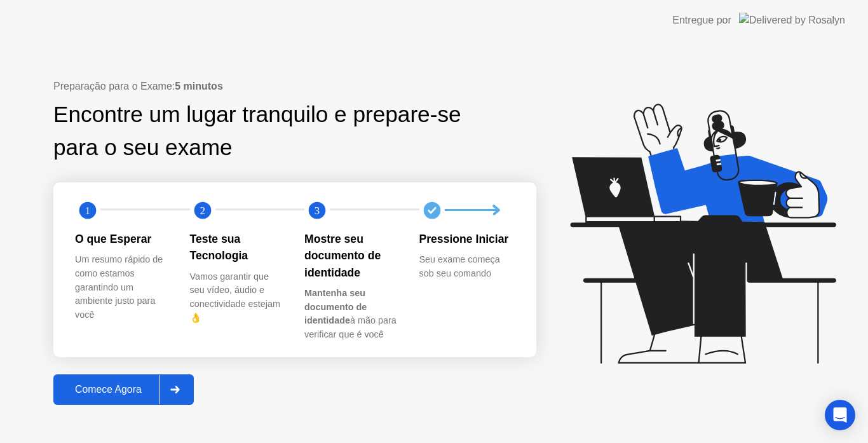 The width and height of the screenshot is (868, 443). Describe the element at coordinates (335, 306) in the screenshot. I see `b: Mantenha seu documento de identidade` at that location.